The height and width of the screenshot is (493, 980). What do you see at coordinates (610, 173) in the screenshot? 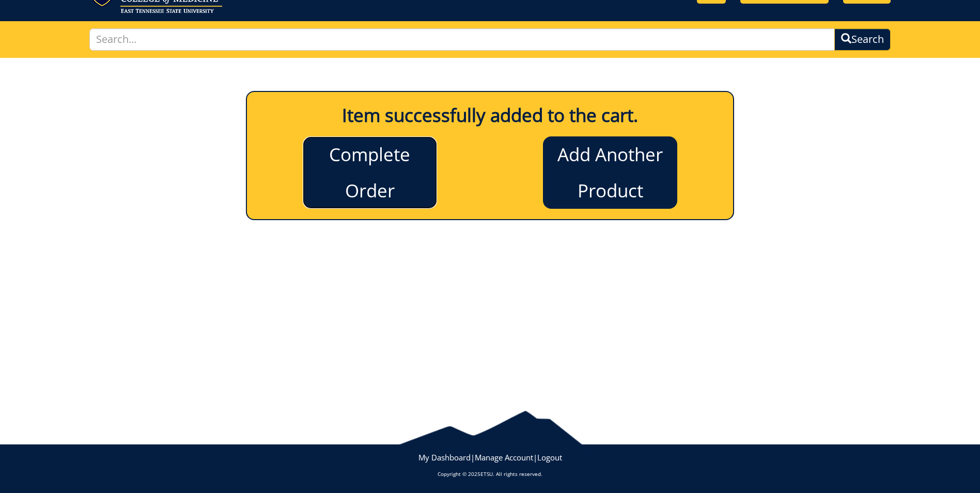
I see `a: Add Another Product` at bounding box center [610, 173].